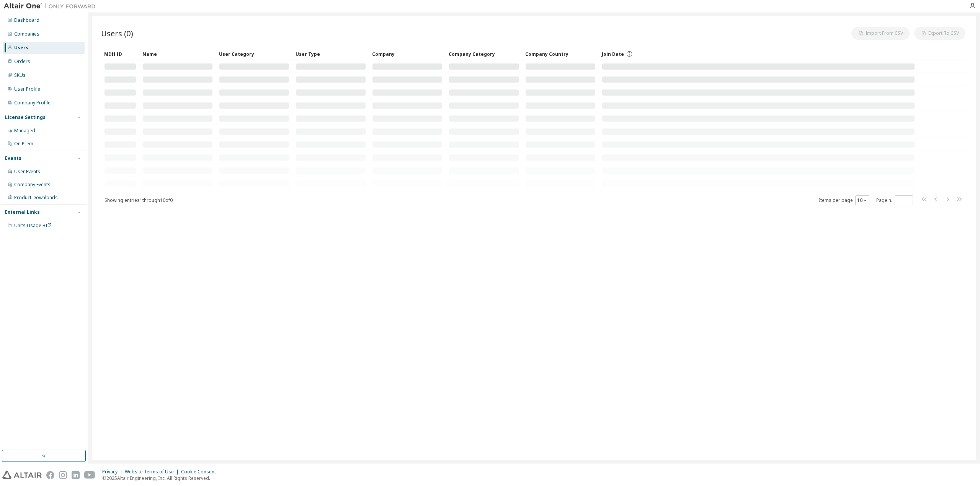 The width and height of the screenshot is (980, 486). I want to click on div: Name, so click(178, 54).